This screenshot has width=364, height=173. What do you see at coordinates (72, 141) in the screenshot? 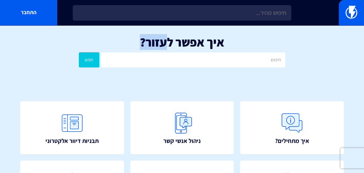
I see `span: תבניות דיוור אלקטרוני` at bounding box center [72, 141].